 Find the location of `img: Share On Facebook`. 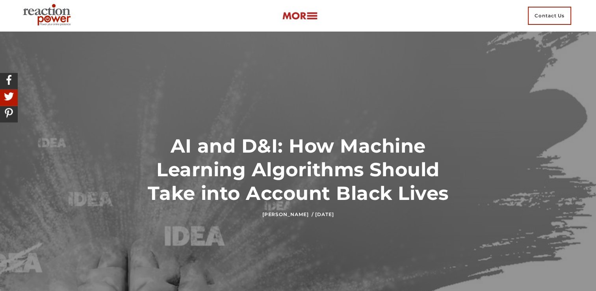

img: Share On Facebook is located at coordinates (9, 80).